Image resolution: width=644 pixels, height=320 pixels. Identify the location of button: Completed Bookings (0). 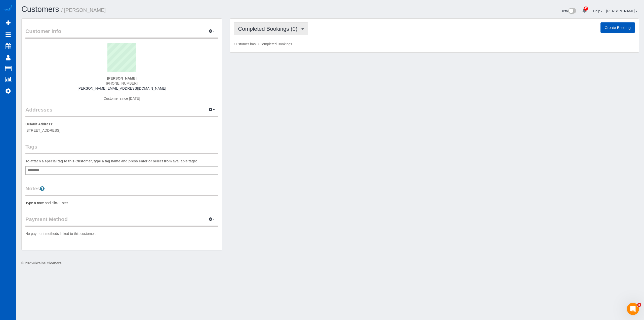
(271, 29).